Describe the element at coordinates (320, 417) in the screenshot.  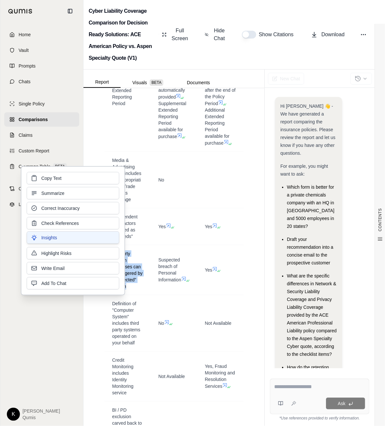
I see `div: *Use references provided to verify information.` at that location.